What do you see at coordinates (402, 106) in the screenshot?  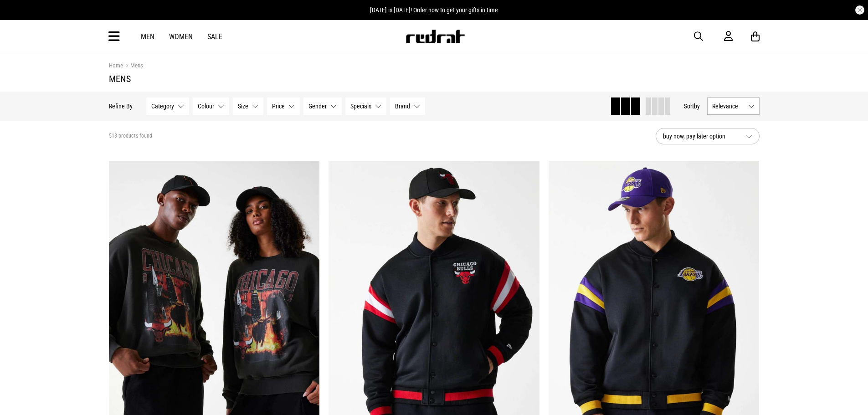 I see `span: Brand` at bounding box center [402, 106].